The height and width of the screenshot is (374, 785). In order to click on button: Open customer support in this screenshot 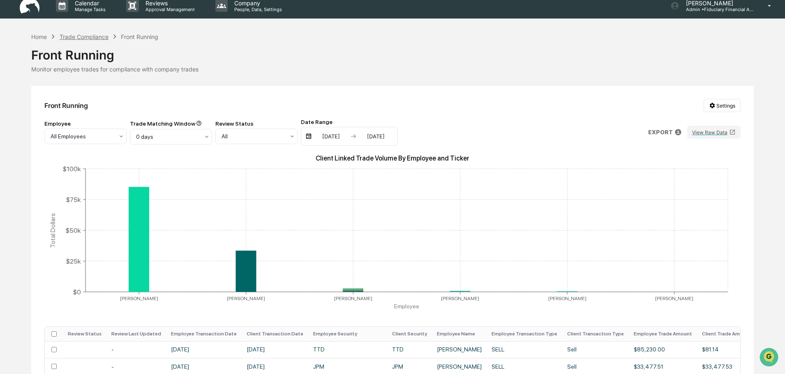, I will do `click(10, 10)`.